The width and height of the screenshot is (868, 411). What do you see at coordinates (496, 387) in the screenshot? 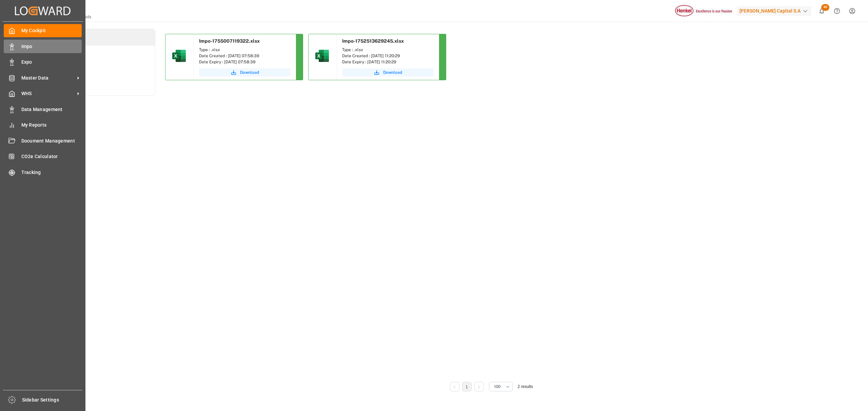
I see `span: 100` at bounding box center [496, 387].